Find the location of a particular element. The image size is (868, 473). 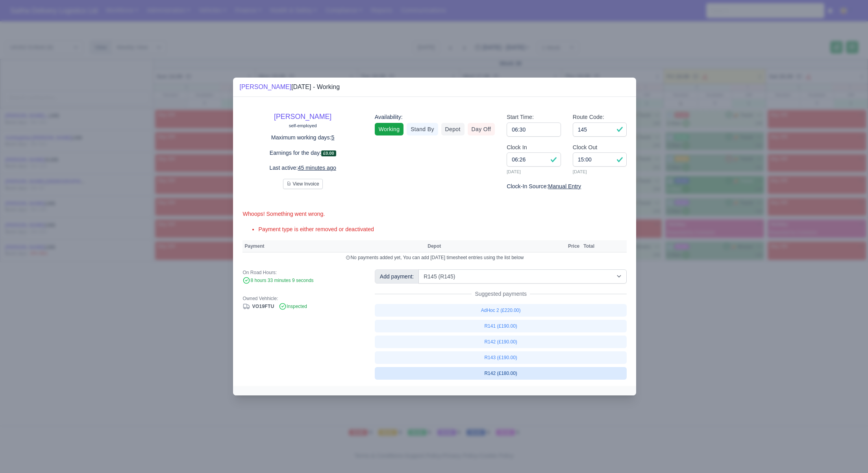

li: Payment type is either removed or deactivated is located at coordinates (443, 229).